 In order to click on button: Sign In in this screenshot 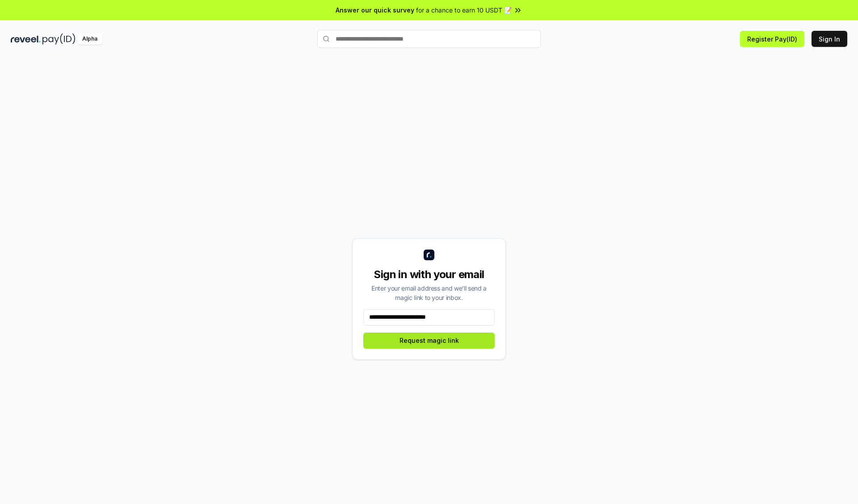, I will do `click(829, 39)`.